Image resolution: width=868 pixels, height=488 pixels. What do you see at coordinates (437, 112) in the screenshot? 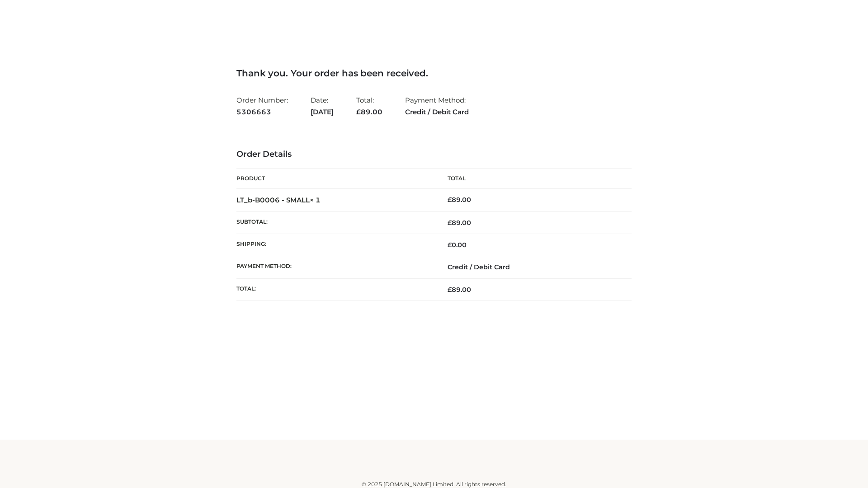
I see `strong: Credit / Debit Card` at bounding box center [437, 112].